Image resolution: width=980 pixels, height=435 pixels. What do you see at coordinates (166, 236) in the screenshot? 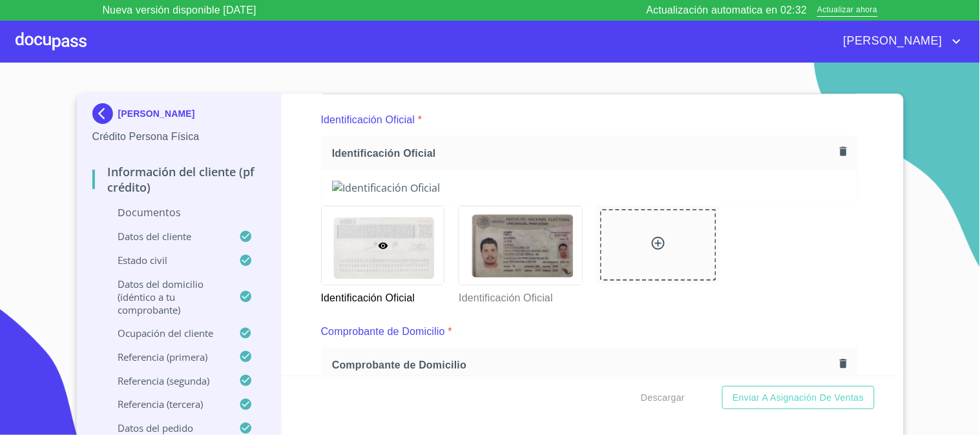
I see `p: Datos del cliente` at bounding box center [166, 236].